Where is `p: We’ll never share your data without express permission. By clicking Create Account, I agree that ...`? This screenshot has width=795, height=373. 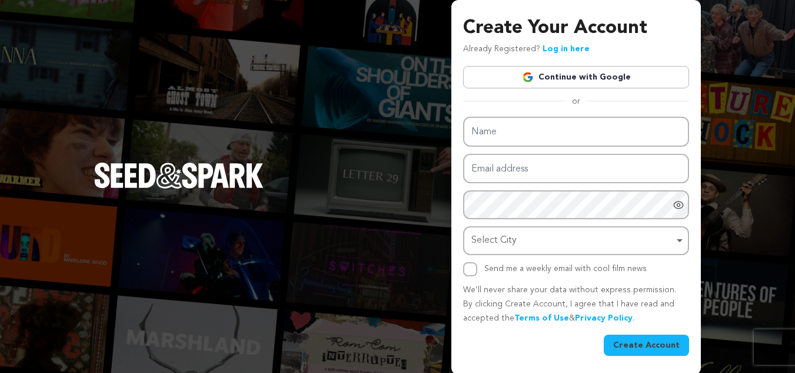
p: We’ll never share your data without express permission. By clicking Create Account, I agree that ... is located at coordinates (576, 304).